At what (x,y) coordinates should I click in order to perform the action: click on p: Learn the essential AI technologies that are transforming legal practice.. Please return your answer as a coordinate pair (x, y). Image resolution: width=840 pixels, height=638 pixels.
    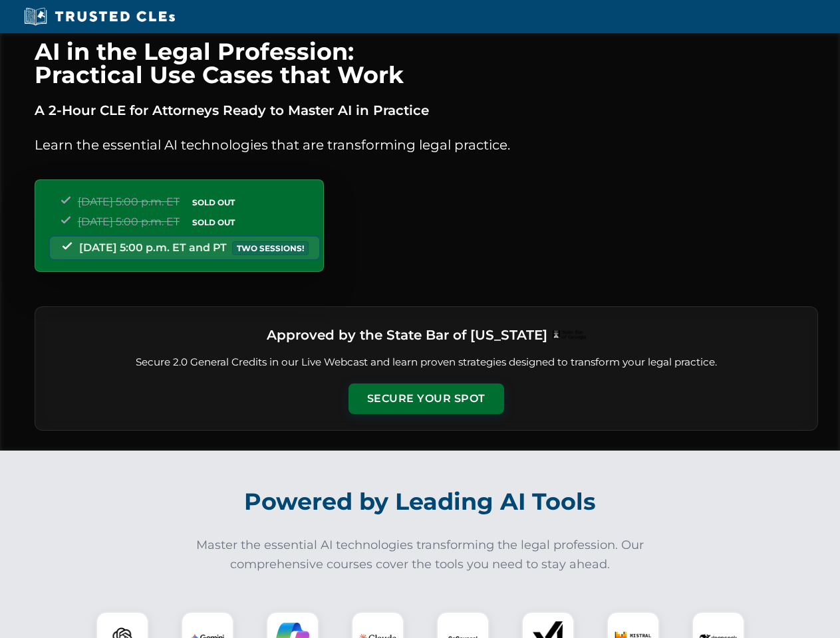
    Looking at the image, I should click on (426, 145).